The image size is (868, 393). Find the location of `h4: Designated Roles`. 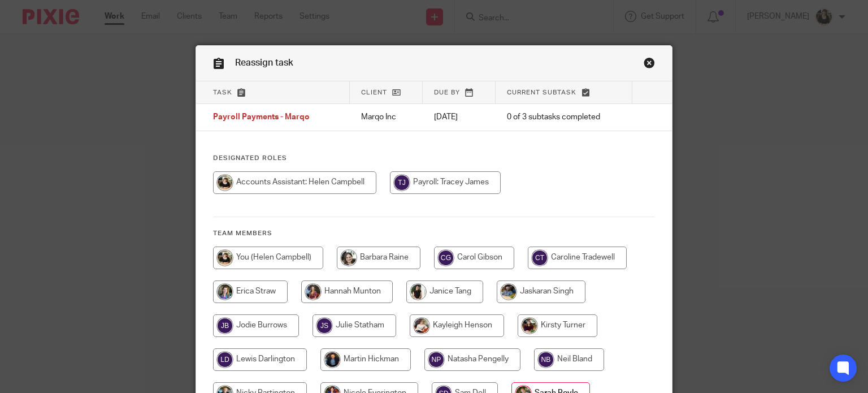

h4: Designated Roles is located at coordinates (434, 158).